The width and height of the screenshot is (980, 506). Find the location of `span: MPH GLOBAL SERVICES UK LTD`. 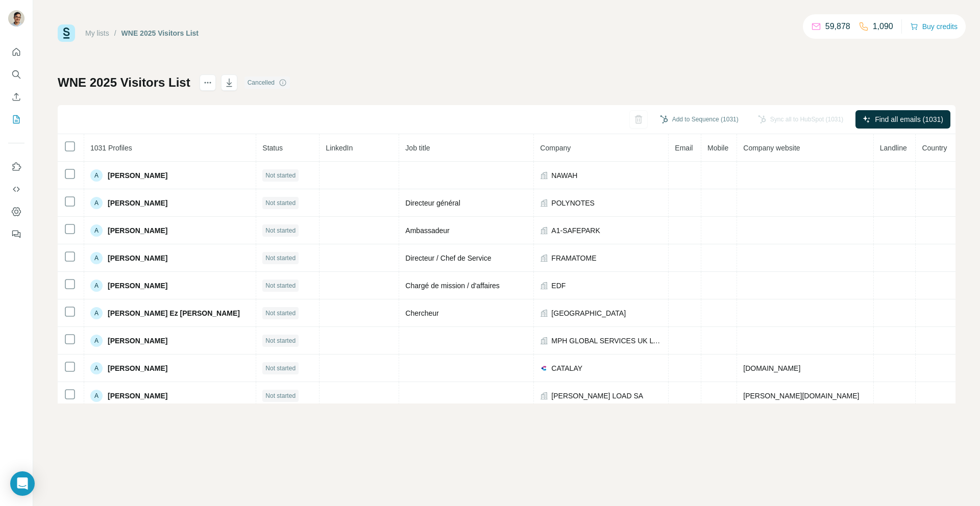

span: MPH GLOBAL SERVICES UK LTD is located at coordinates (606, 341).